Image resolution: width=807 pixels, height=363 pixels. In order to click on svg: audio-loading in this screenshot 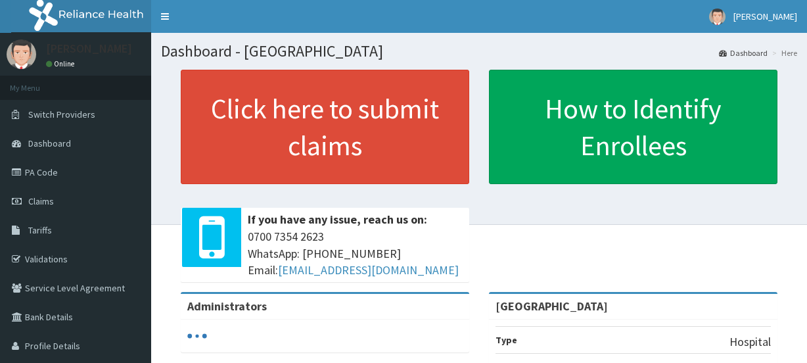, I will do `click(197, 336)`.